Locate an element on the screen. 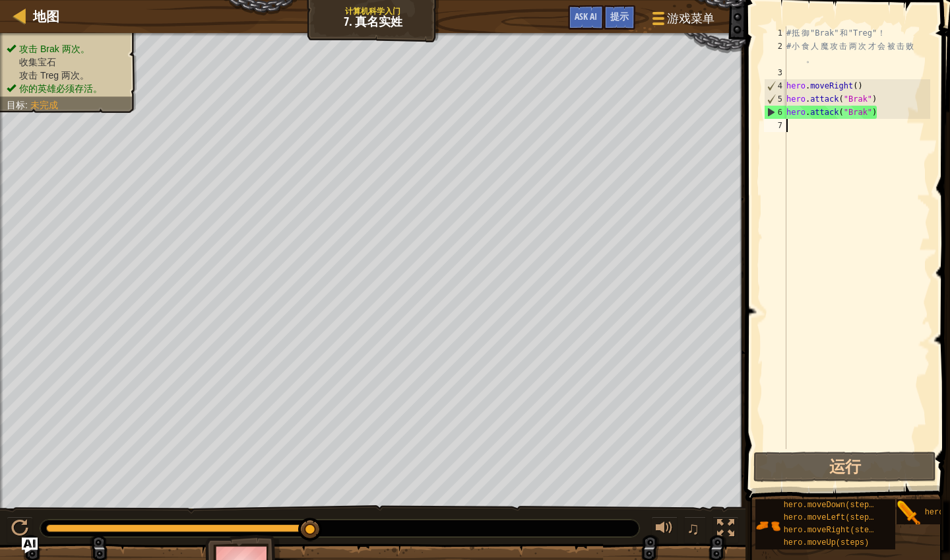 The height and width of the screenshot is (560, 950). span: hero.moveDown(steps) is located at coordinates (832, 505).